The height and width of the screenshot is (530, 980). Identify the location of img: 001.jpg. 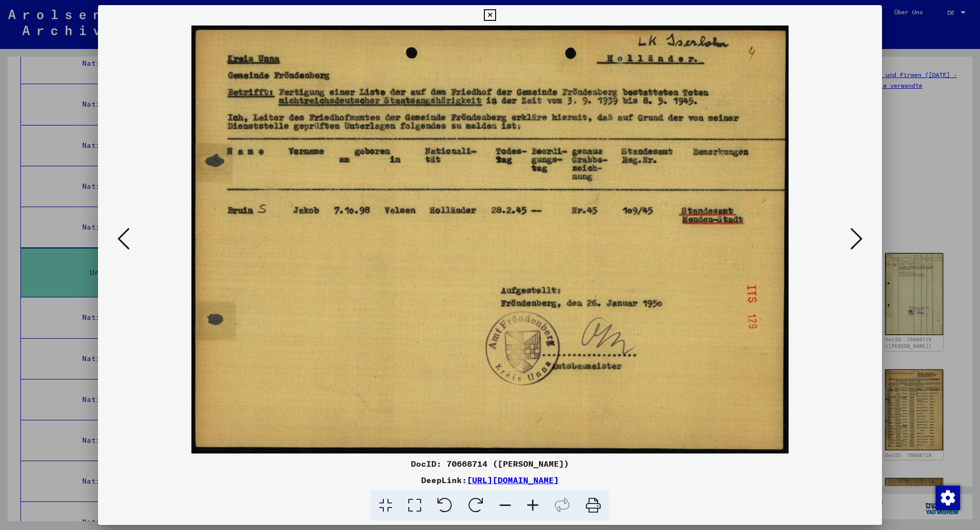
(490, 239).